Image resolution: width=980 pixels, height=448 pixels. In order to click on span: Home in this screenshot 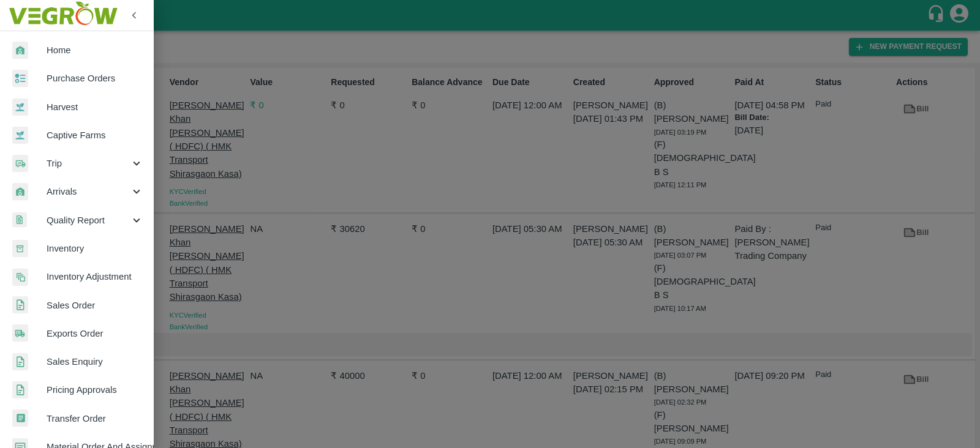, I will do `click(95, 50)`.